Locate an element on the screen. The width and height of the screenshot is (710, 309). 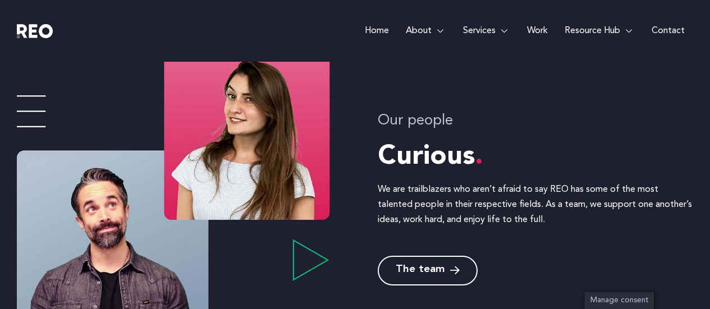
span: Curious is located at coordinates (430, 157).